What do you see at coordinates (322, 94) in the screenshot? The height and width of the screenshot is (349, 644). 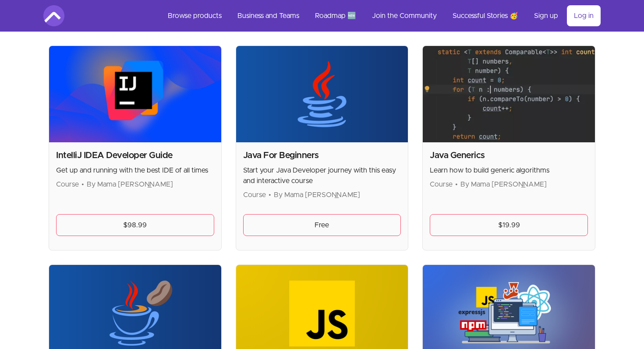 I see `img: Product image for Java For Beginners` at bounding box center [322, 94].